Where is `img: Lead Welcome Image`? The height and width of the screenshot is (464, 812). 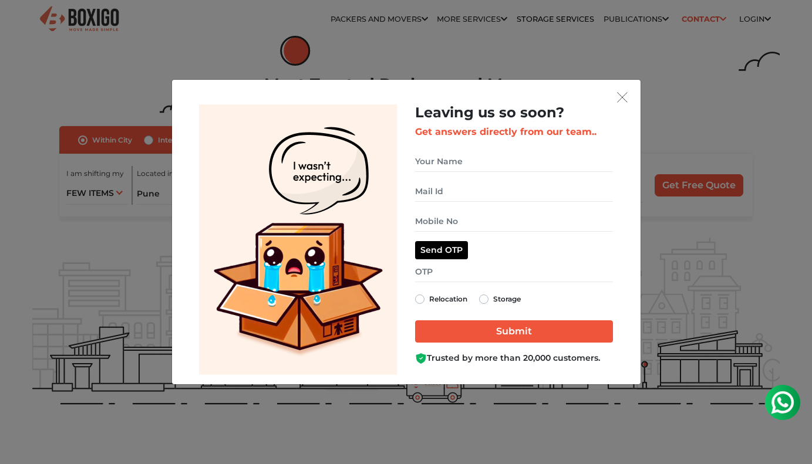
img: Lead Welcome Image is located at coordinates (298, 240).